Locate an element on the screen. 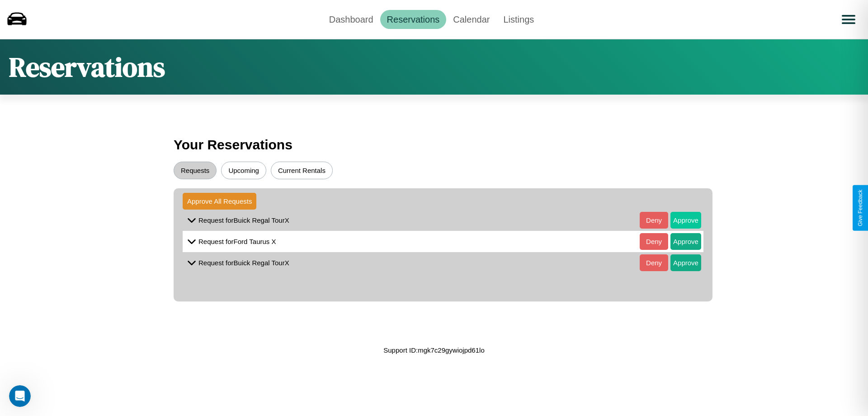  p: Request for Ford Taurus X is located at coordinates (237, 241).